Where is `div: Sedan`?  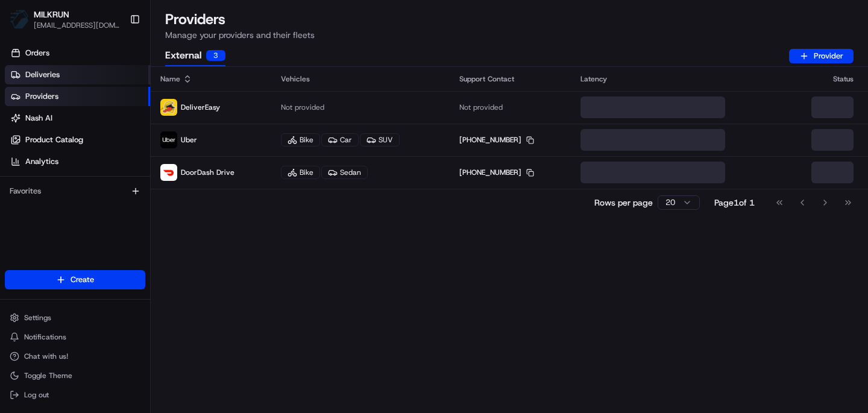 div: Sedan is located at coordinates (344, 173).